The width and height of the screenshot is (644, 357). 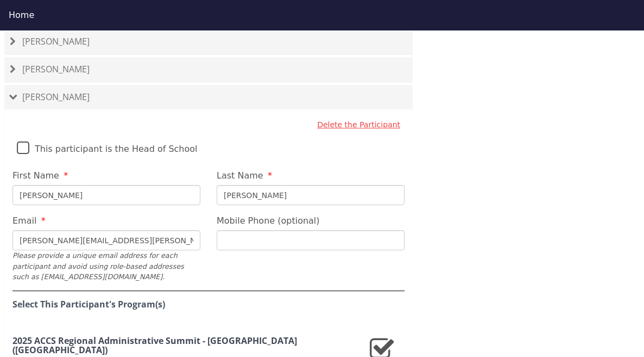 I want to click on h4: Select This Participant's Program(s), so click(x=209, y=305).